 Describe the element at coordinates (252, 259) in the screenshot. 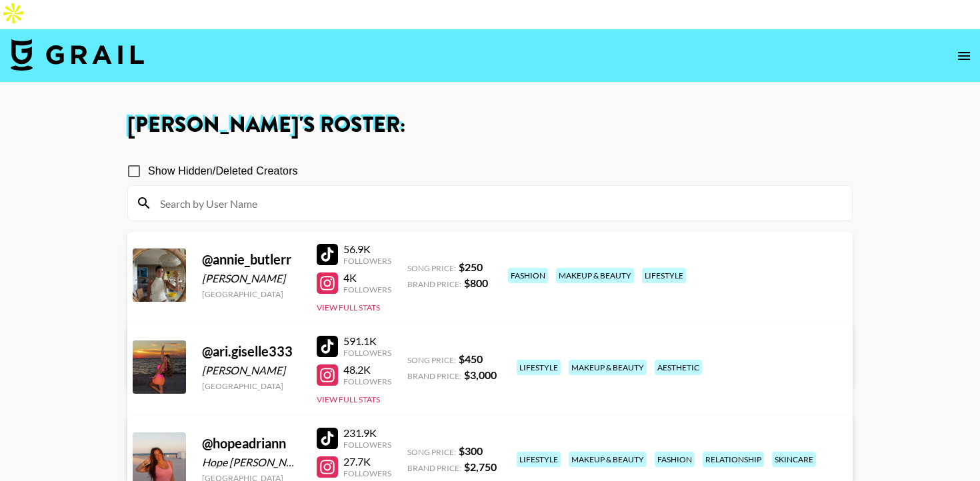

I see `div: @ annie_butlerr` at that location.